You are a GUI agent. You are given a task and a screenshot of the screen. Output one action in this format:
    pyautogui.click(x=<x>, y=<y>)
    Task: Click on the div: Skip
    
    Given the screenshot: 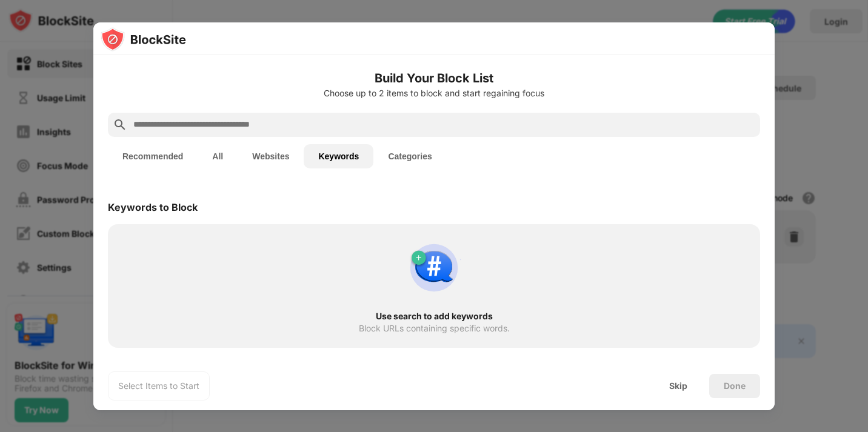 What is the action you would take?
    pyautogui.click(x=678, y=386)
    